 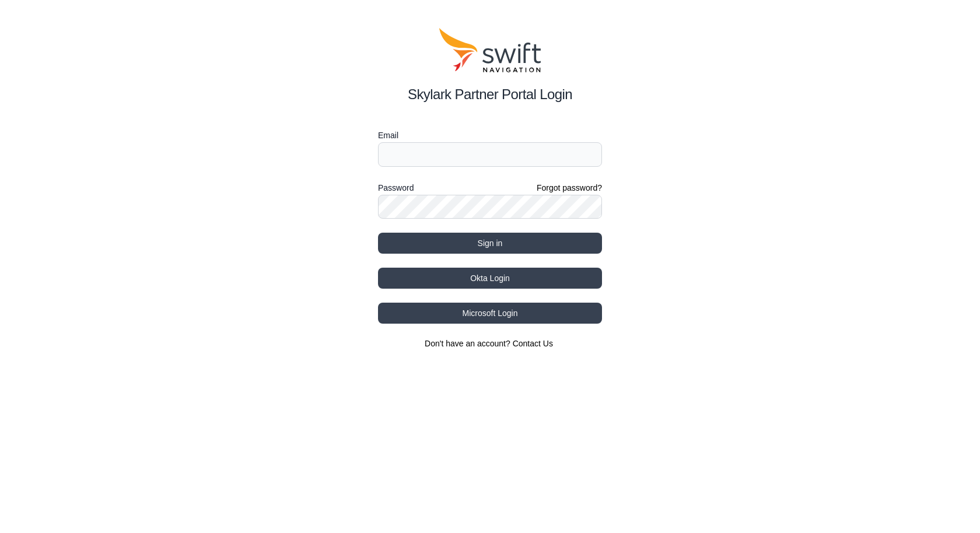 I want to click on label: Email, so click(x=490, y=135).